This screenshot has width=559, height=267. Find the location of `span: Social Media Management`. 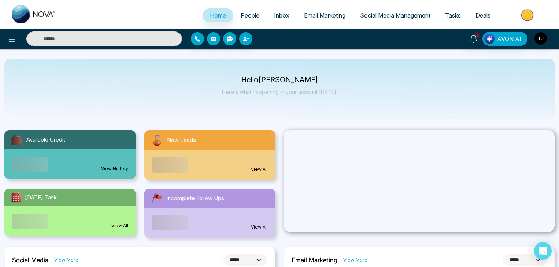

span: Social Media Management is located at coordinates (395, 15).